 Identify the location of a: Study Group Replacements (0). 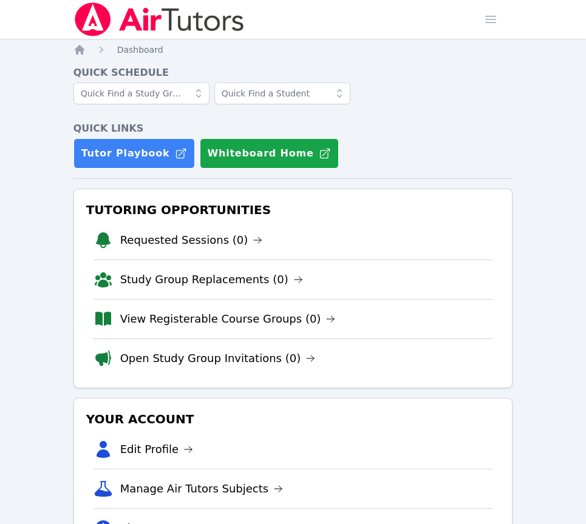
(211, 280).